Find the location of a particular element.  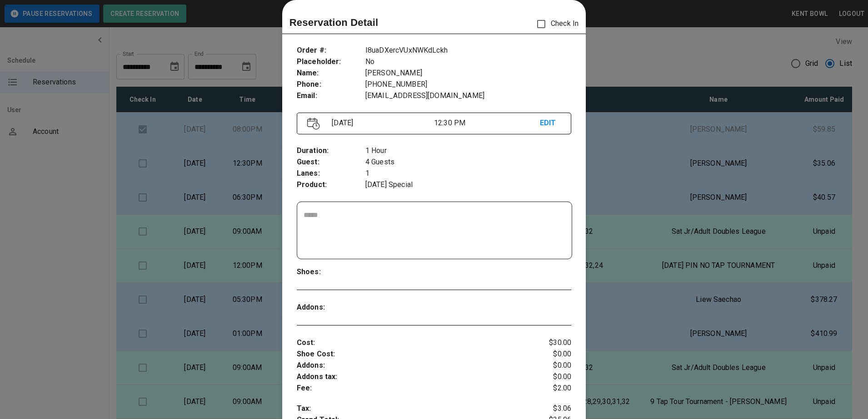

p: No is located at coordinates (468, 62).